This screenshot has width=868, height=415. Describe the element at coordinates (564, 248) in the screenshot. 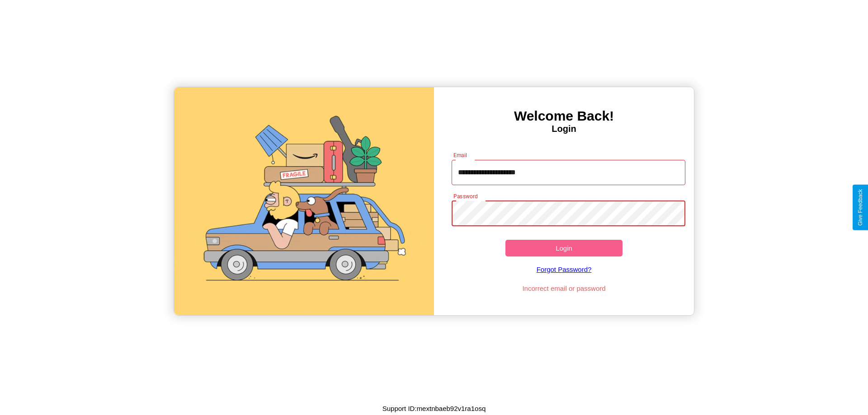

I see `button: Login` at that location.